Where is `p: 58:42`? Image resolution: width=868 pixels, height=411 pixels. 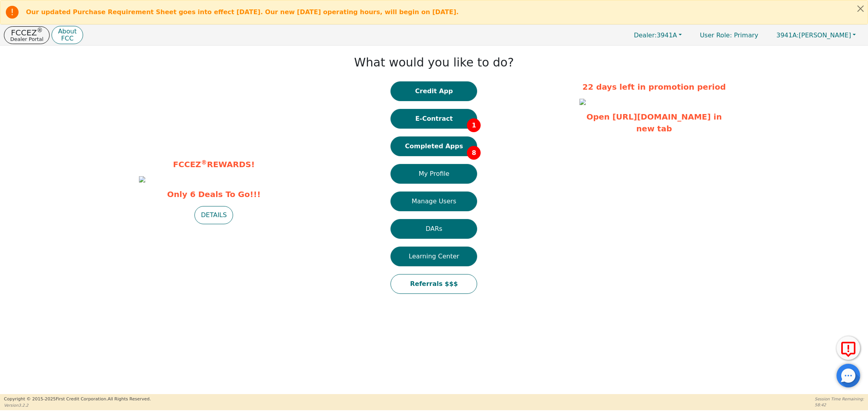
p: 58:42 is located at coordinates (839, 405).